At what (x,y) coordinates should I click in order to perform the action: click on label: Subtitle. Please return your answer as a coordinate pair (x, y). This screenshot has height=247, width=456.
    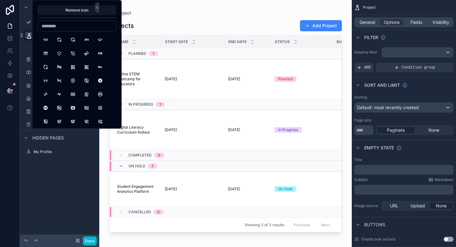
    Looking at the image, I should click on (360, 180).